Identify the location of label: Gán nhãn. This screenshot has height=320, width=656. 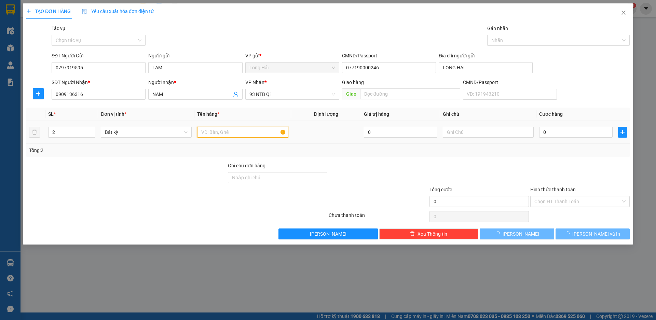
(498, 28).